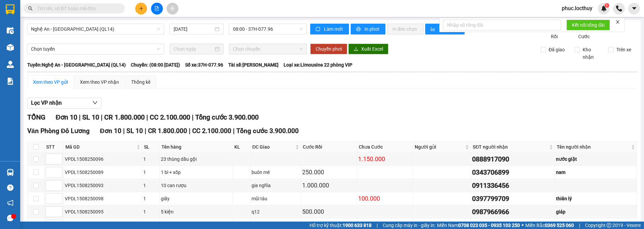 The width and height of the screenshot is (644, 229). What do you see at coordinates (103, 199) in the screenshot?
I see `td: VPDL1508250098` at bounding box center [103, 199].